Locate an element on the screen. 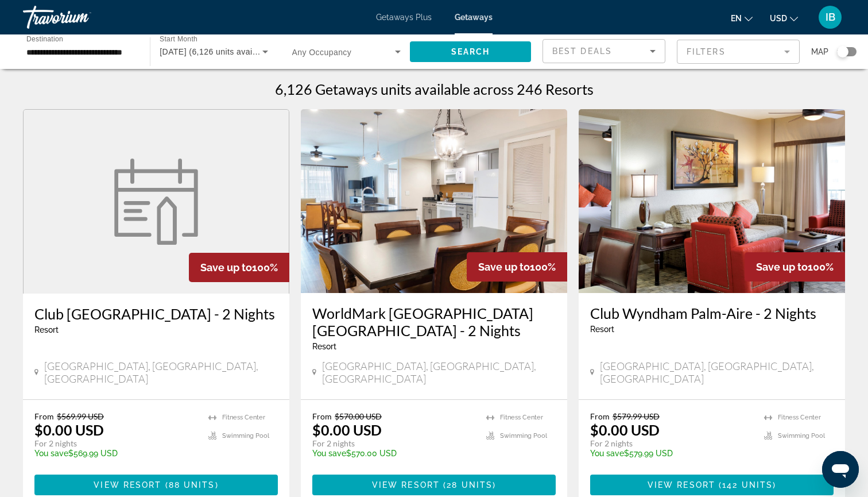  button: Filter is located at coordinates (738, 52).